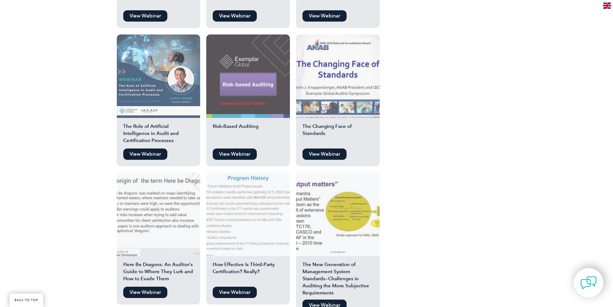 The height and width of the screenshot is (307, 613). I want to click on h2: The Changing Face of Standards, so click(338, 134).